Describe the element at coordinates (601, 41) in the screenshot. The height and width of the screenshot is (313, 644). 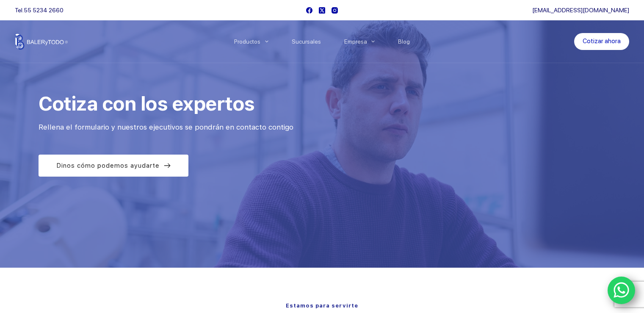
I see `a: Cotizar ahora` at that location.